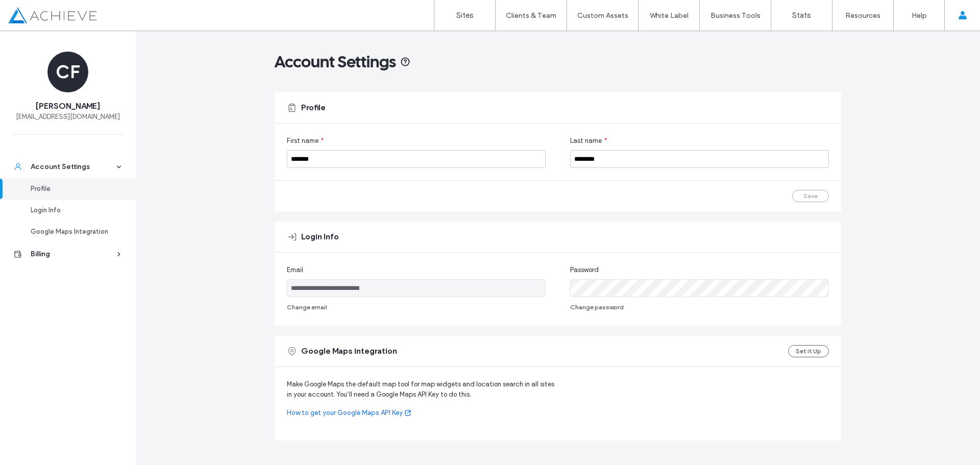 The height and width of the screenshot is (465, 980). What do you see at coordinates (72, 210) in the screenshot?
I see `div: Login Info` at bounding box center [72, 210].